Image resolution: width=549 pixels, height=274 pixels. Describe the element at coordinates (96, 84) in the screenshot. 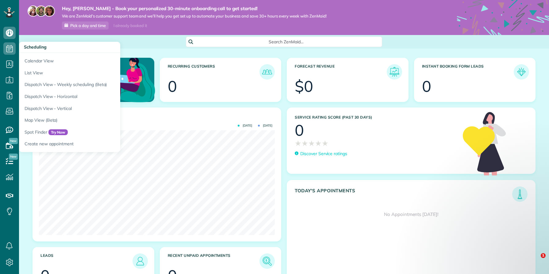

I see `a: Dispatch View - Weekly scheduling (Beta)` at that location.